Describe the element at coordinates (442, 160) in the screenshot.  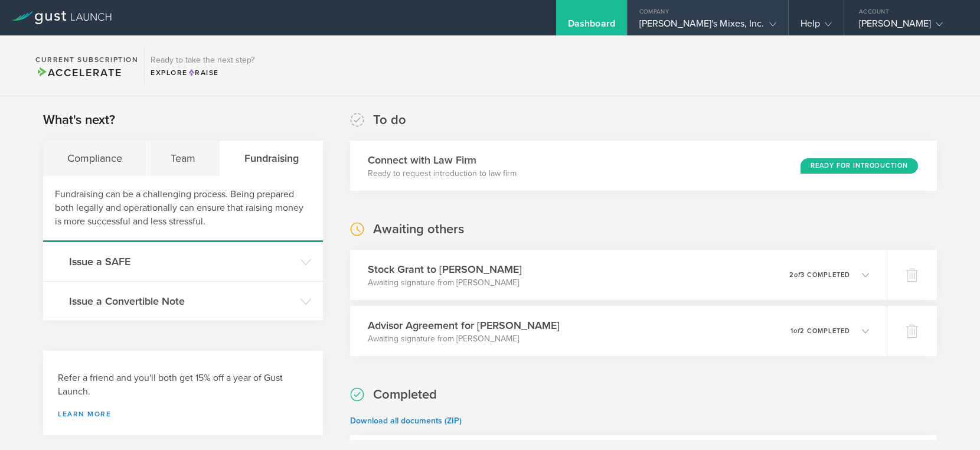
I see `h3: Connect with Law Firm` at that location.